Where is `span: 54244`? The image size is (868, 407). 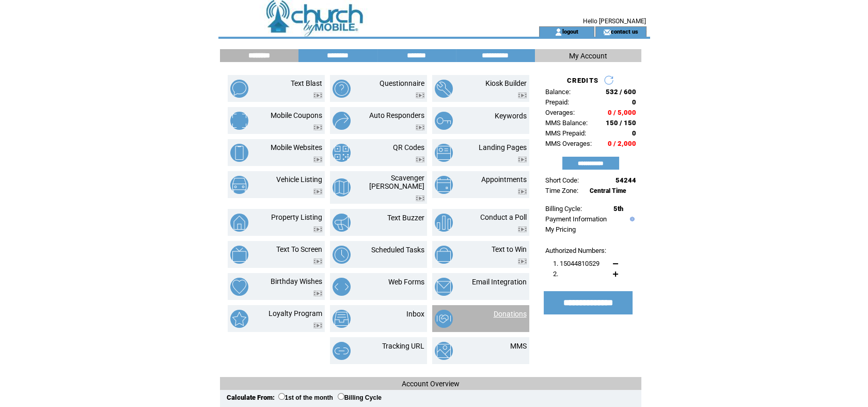
span: 54244 is located at coordinates (626, 180).